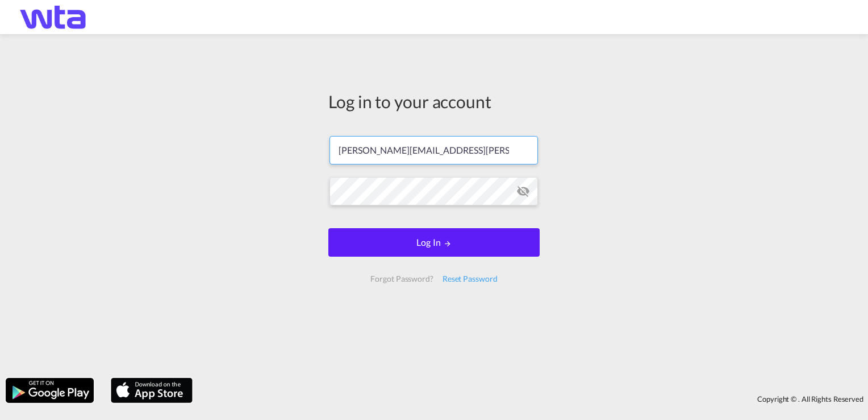 This screenshot has width=868, height=420. What do you see at coordinates (533, 398) in the screenshot?
I see `div: Copyright © . All Rights Reserved` at bounding box center [533, 398].